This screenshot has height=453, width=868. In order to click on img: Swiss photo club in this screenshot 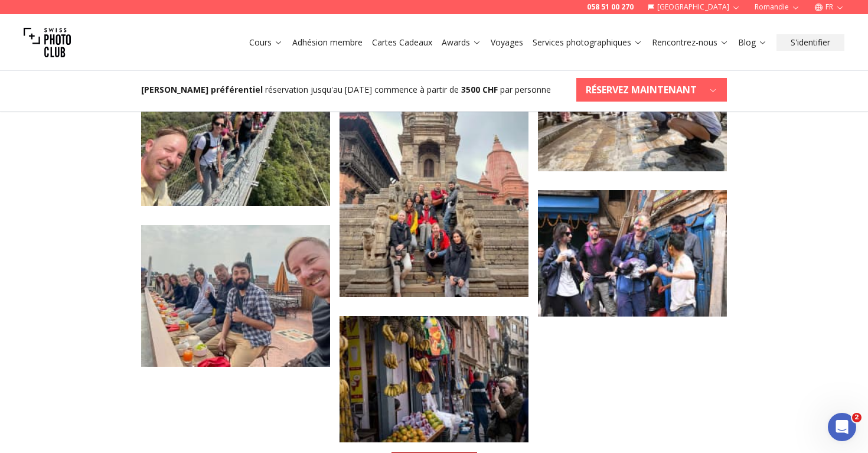, I will do `click(47, 43)`.